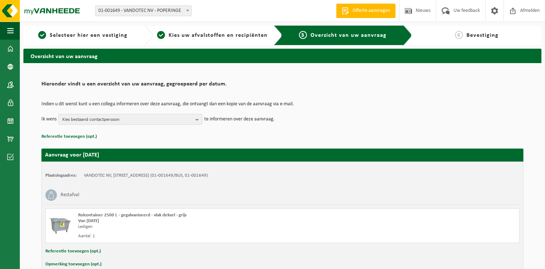 The width and height of the screenshot is (545, 269). I want to click on span: 2, so click(161, 35).